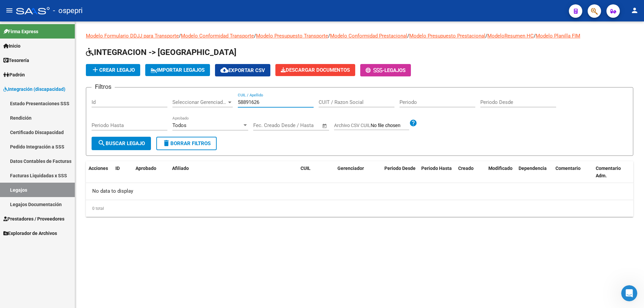 This screenshot has width=644, height=308. Describe the element at coordinates (400, 168) in the screenshot. I see `span: Periodo Desde` at that location.